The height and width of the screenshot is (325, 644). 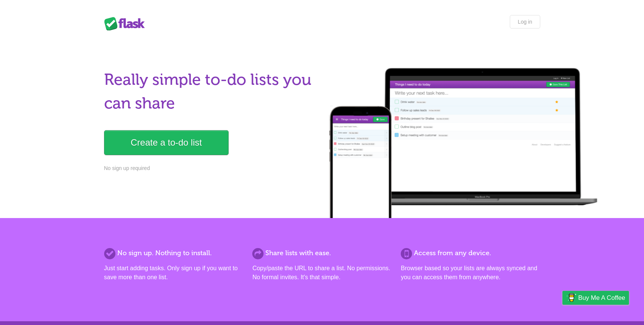 I want to click on a: Log in, so click(x=525, y=22).